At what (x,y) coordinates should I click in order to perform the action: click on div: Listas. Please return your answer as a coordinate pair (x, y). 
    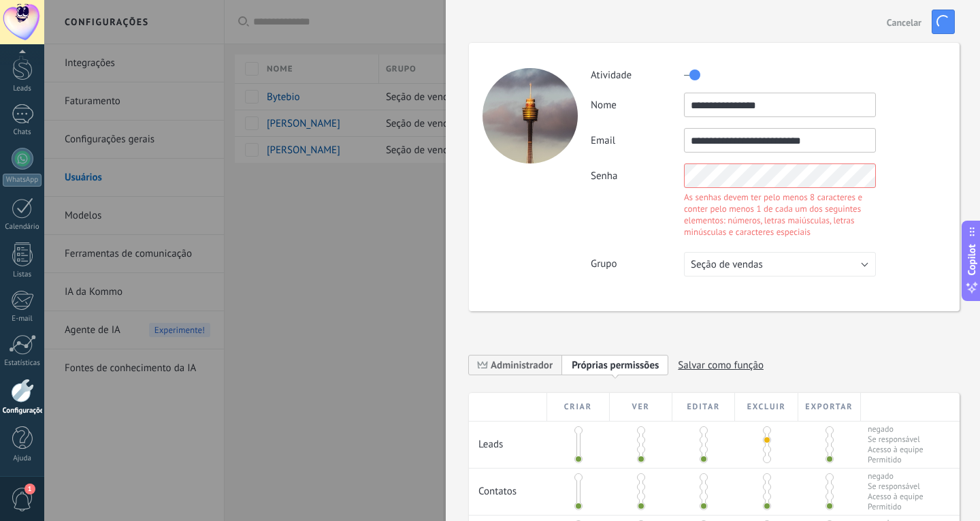
    Looking at the image, I should click on (22, 275).